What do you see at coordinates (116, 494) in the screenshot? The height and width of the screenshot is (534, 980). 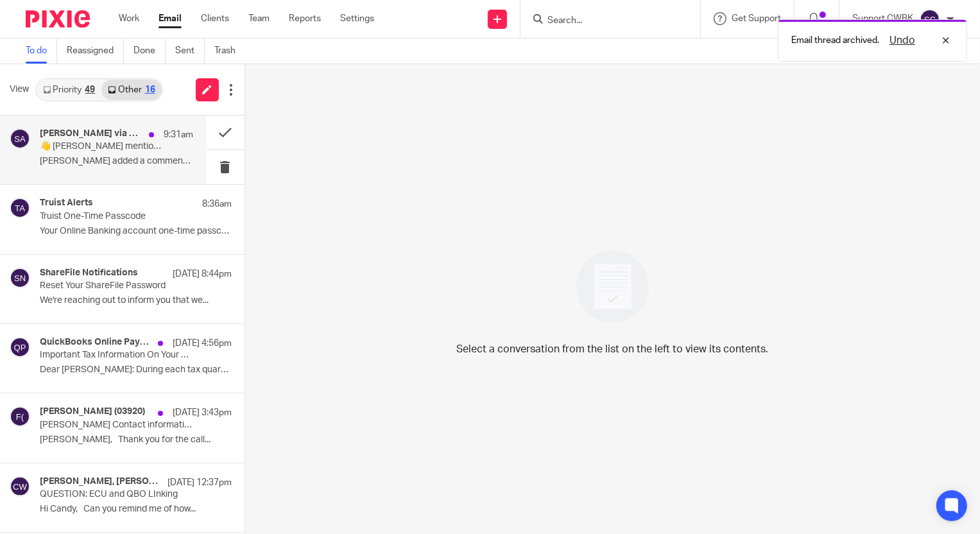 I see `p: QUESTION: ECU and QBO LInking` at bounding box center [116, 494].